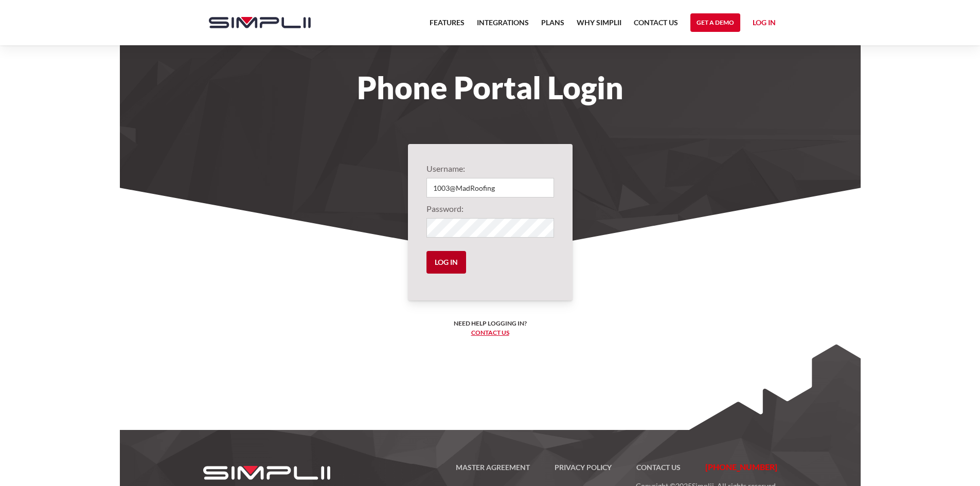 This screenshot has width=980, height=486. I want to click on a: Privacy Policy, so click(583, 468).